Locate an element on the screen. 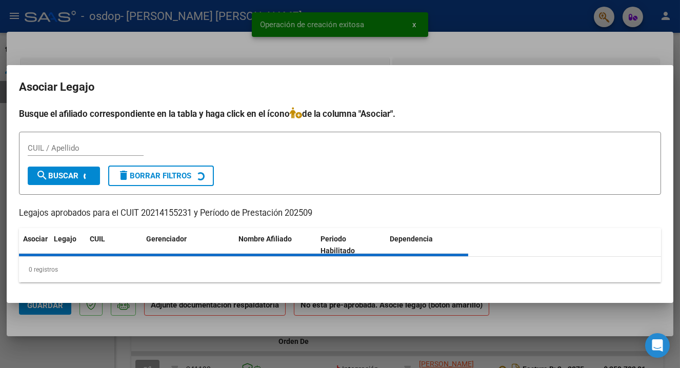  div: 0 registros is located at coordinates (340, 270).